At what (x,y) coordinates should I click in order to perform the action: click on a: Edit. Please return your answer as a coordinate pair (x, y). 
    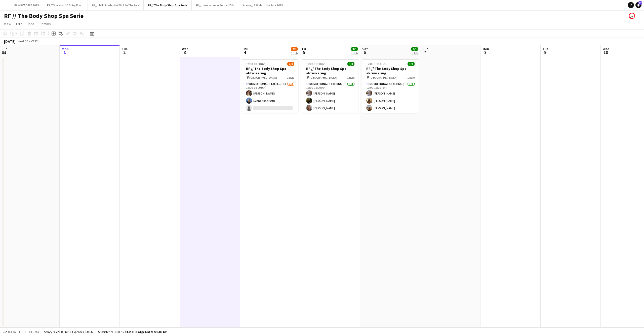
    Looking at the image, I should click on (19, 24).